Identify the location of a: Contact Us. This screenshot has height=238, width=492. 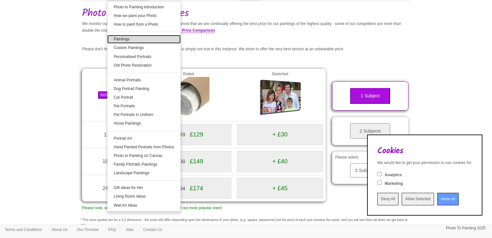
(153, 230).